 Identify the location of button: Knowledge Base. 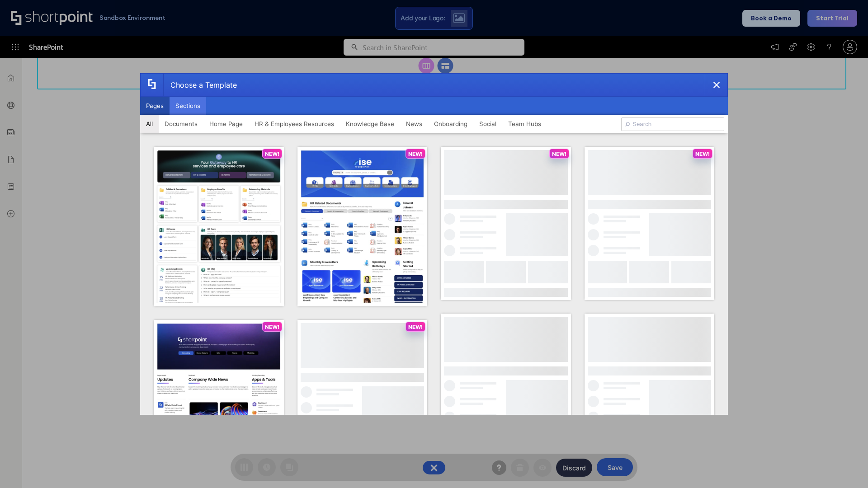
(370, 124).